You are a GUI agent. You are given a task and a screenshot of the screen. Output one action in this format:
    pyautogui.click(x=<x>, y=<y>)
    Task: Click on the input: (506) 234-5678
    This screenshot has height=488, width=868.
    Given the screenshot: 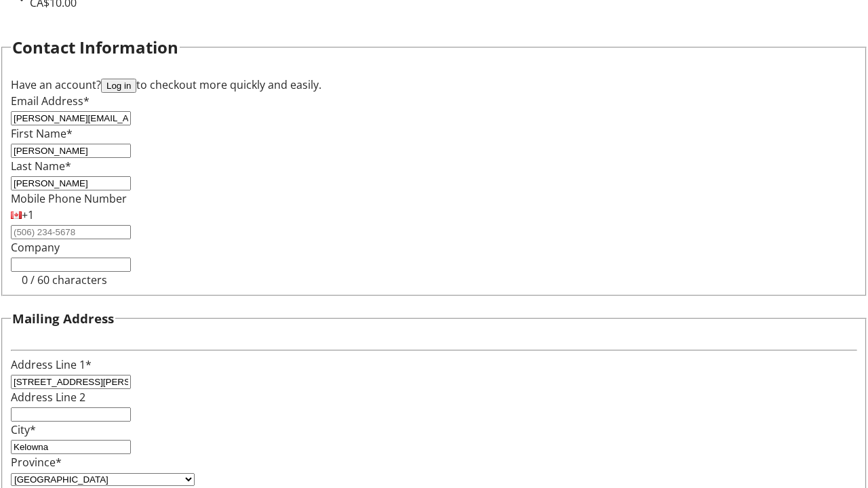 What is the action you would take?
    pyautogui.click(x=71, y=232)
    